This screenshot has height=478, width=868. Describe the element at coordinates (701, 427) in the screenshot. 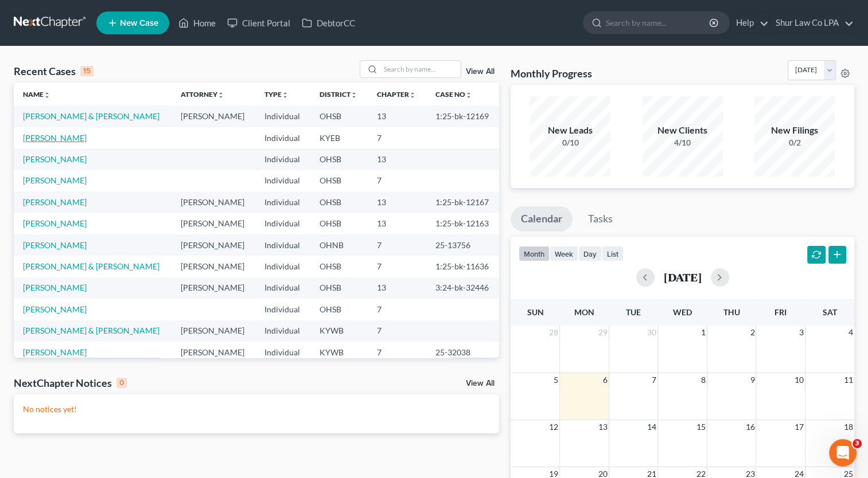

I see `span: 15` at that location.